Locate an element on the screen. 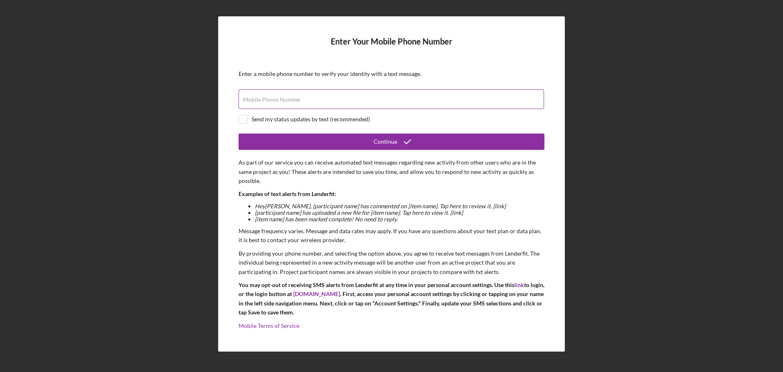 Image resolution: width=783 pixels, height=372 pixels. p: As part of our service you can receive automated text messages regarding new activity from other ... is located at coordinates (392, 171).